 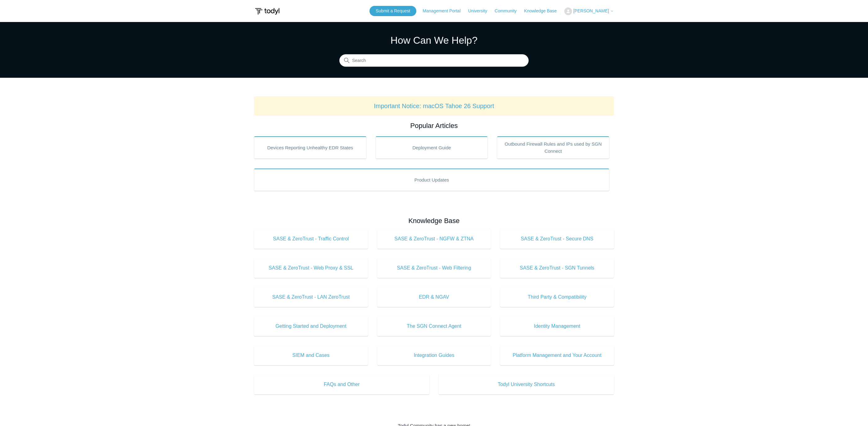 What do you see at coordinates (557, 239) in the screenshot?
I see `a: SASE & ZeroTrust - Secure DNS` at bounding box center [557, 239].